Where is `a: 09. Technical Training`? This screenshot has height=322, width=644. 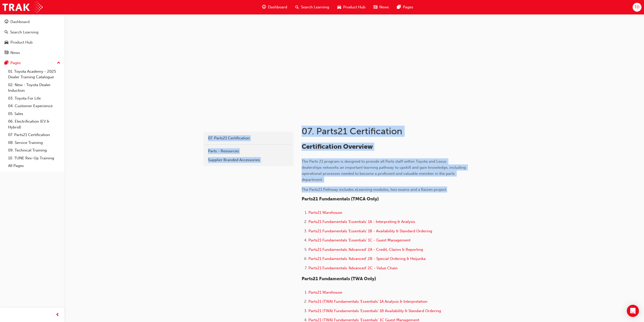
a: 09. Technical Training is located at coordinates (34, 150).